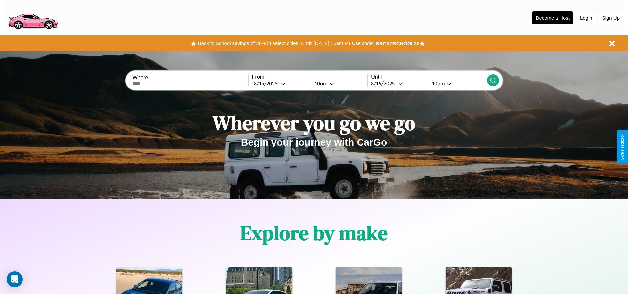  Describe the element at coordinates (310, 77) in the screenshot. I see `label: From` at that location.